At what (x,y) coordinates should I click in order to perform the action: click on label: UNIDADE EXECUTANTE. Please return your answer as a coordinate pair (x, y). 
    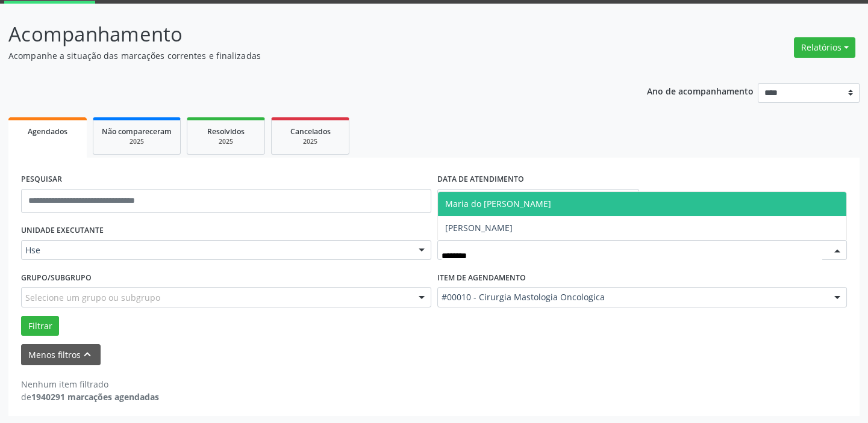
    Looking at the image, I should click on (62, 230).